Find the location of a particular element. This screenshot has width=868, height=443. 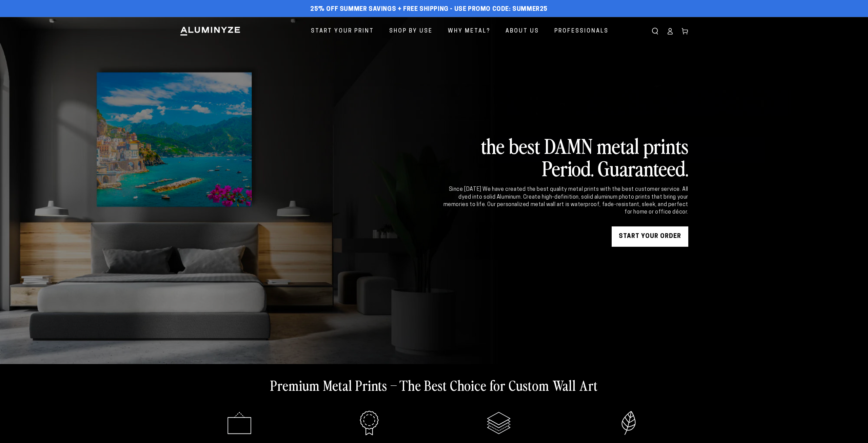

summary: Search our site is located at coordinates (655, 31).